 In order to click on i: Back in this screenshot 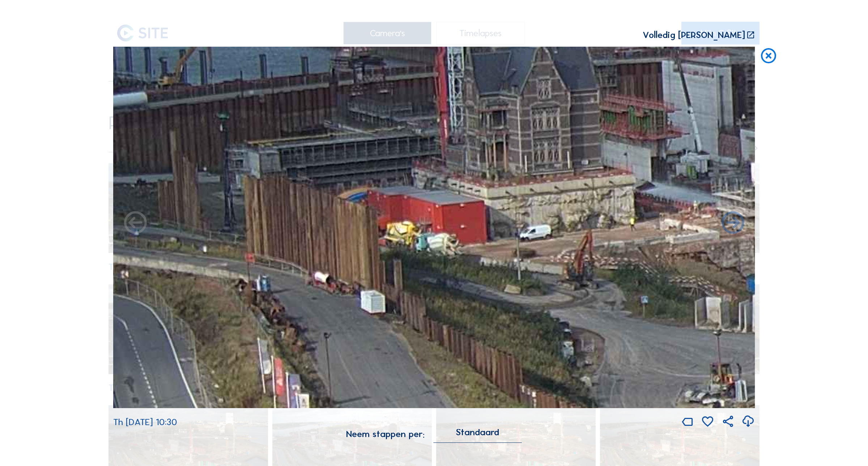, I will do `click(733, 224)`.